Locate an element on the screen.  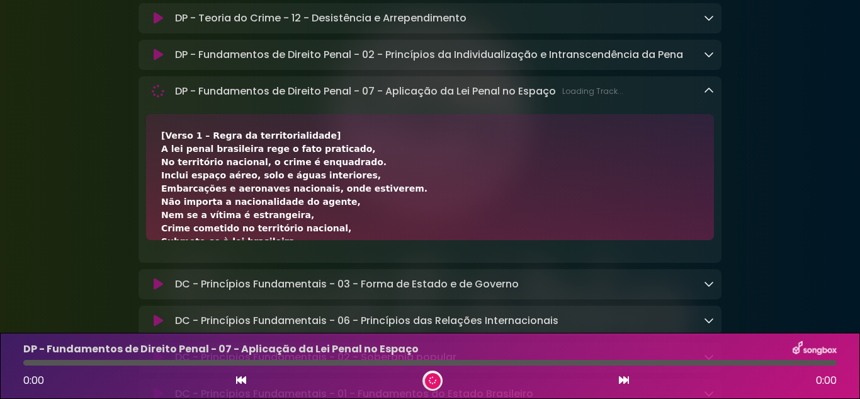
p: DP - Fundamentos de Direito Penal - 02 - Princípios da Individualização e Intranscendência da Pena is located at coordinates (429, 55).